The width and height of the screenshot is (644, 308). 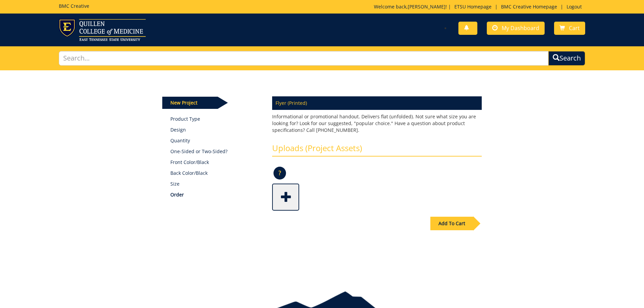 I want to click on p: One-Sided or Two-Sided?, so click(x=216, y=151).